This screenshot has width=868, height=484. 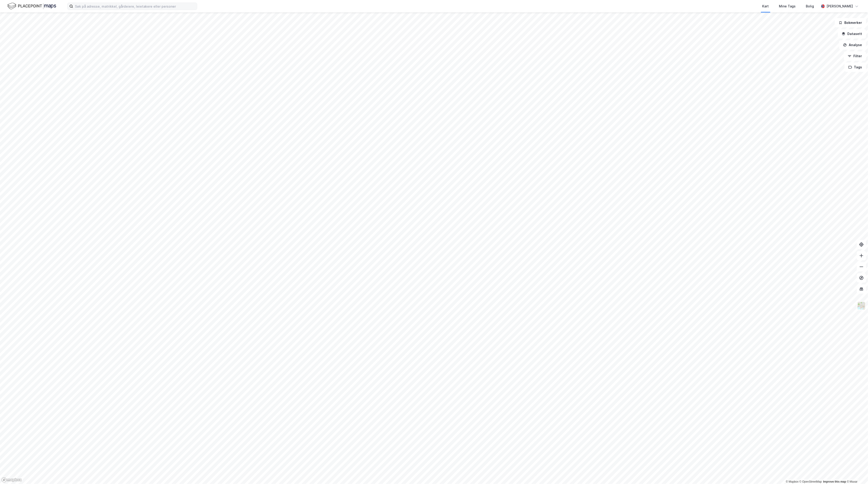 What do you see at coordinates (855, 56) in the screenshot?
I see `button: Filter` at bounding box center [855, 56].